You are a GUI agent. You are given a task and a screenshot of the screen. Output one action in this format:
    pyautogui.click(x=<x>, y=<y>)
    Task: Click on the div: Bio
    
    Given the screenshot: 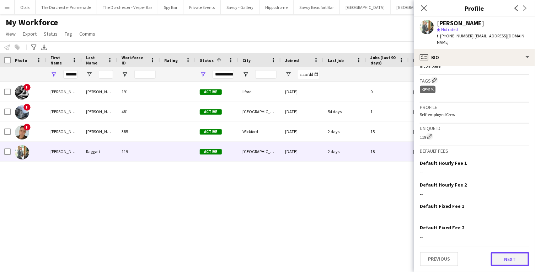 What is the action you would take?
    pyautogui.click(x=474, y=57)
    